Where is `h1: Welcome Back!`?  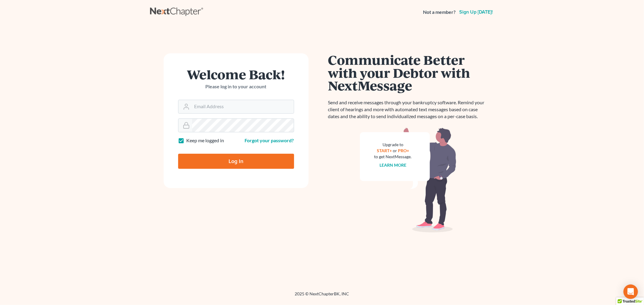 h1: Welcome Back! is located at coordinates (236, 75).